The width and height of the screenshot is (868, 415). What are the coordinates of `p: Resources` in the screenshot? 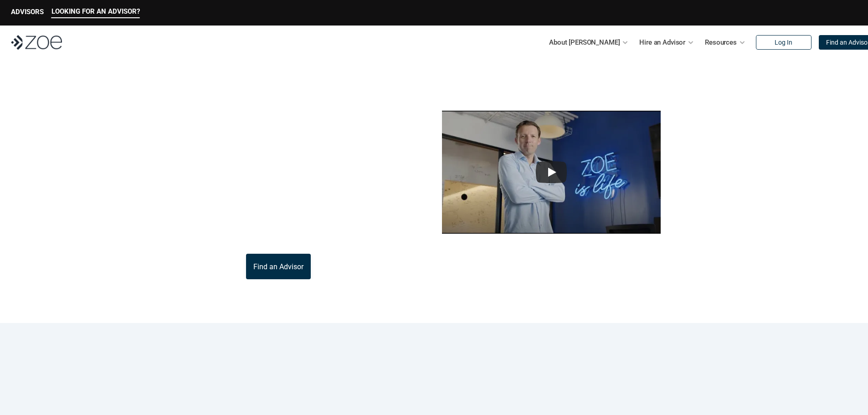 It's located at (721, 42).